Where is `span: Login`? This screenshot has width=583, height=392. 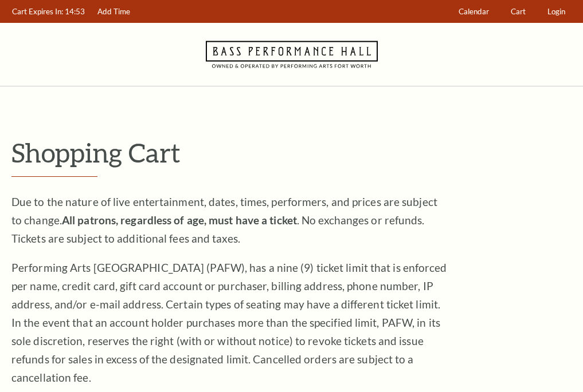 span: Login is located at coordinates (556, 11).